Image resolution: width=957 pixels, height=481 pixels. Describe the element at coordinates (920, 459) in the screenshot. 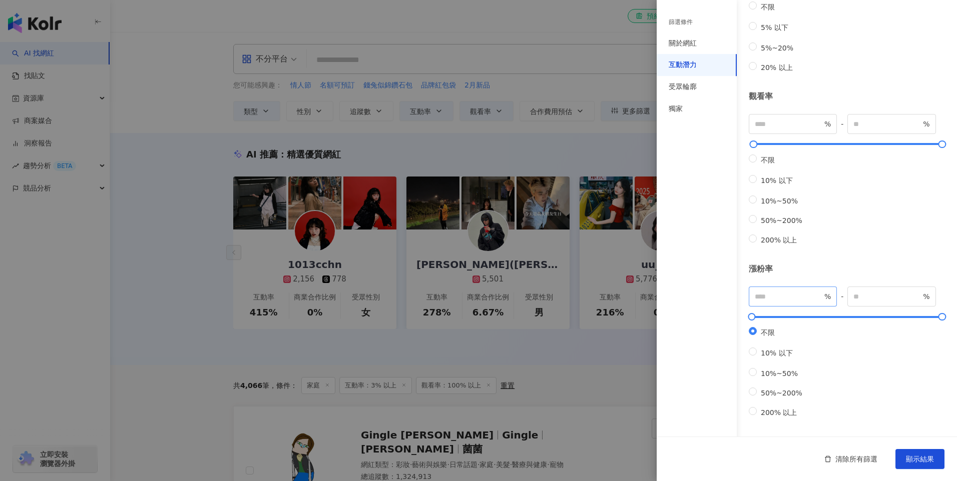

I see `span: 顯示結果` at that location.